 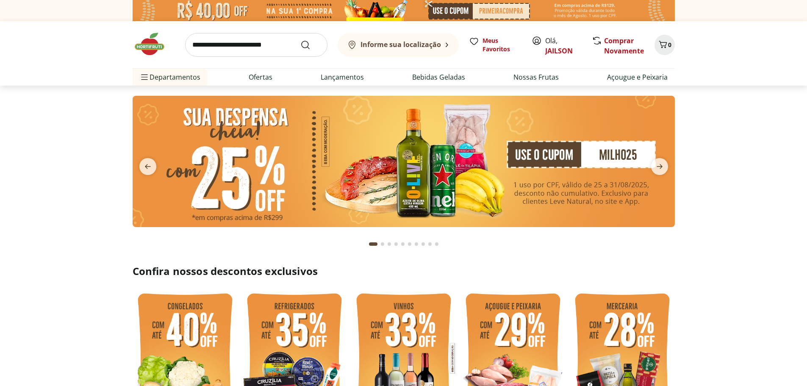 I want to click on a: Lançamentos, so click(x=342, y=77).